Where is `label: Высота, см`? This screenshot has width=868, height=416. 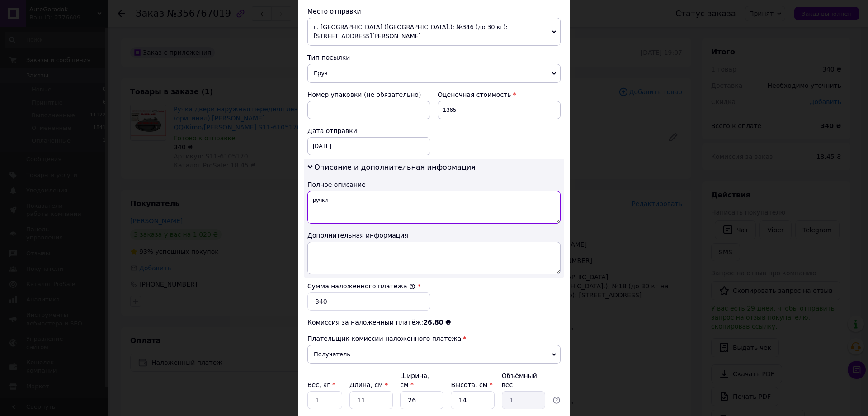 label: Высота, см is located at coordinates (472, 385).